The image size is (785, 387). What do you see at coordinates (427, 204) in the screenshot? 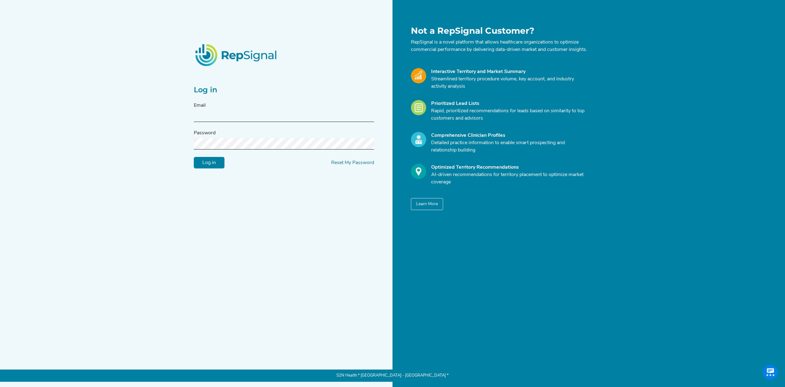
I see `button: Learn More` at bounding box center [427, 204].